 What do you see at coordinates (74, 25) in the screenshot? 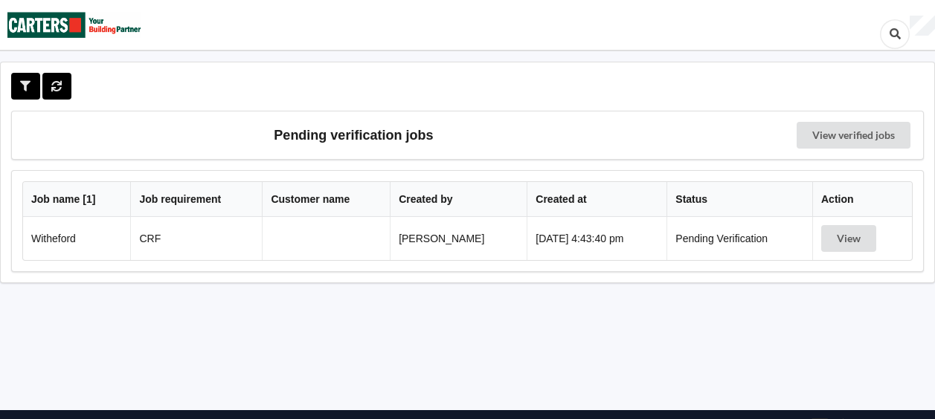
I see `img: Carters` at bounding box center [74, 25].